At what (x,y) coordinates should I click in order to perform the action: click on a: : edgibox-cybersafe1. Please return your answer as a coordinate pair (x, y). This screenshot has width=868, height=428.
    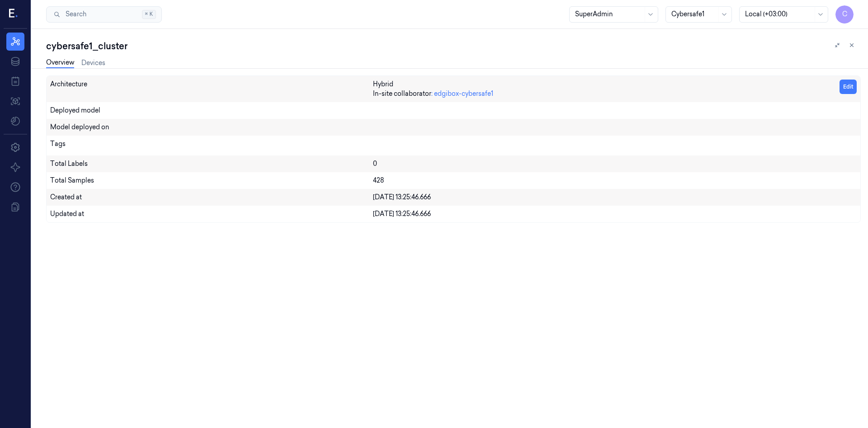
    Looking at the image, I should click on (462, 94).